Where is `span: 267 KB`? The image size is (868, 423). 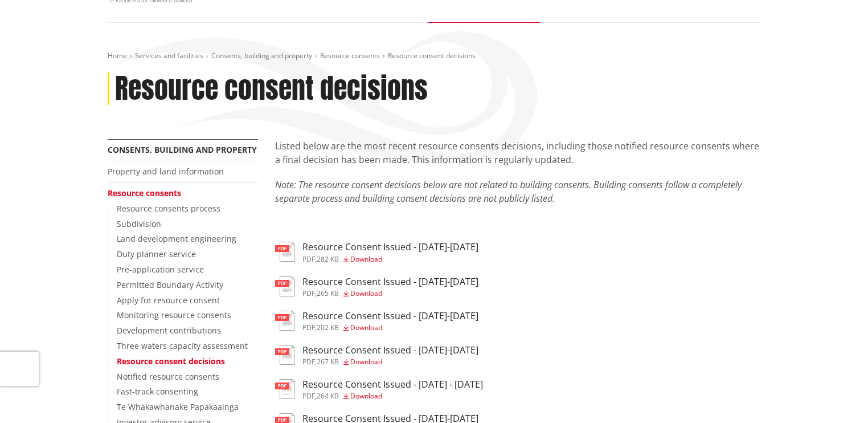 span: 267 KB is located at coordinates (328, 361).